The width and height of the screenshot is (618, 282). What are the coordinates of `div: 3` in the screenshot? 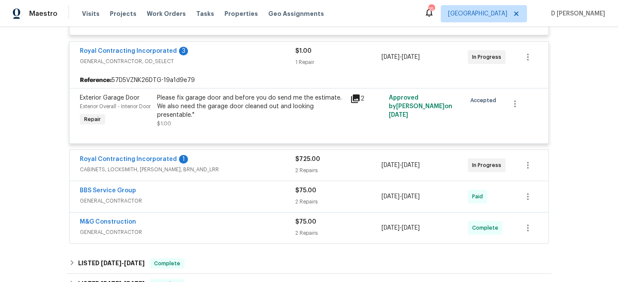 It's located at (183, 51).